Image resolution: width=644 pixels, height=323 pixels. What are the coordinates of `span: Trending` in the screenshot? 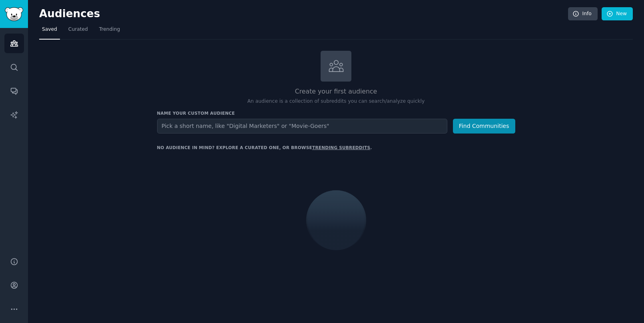 It's located at (110, 29).